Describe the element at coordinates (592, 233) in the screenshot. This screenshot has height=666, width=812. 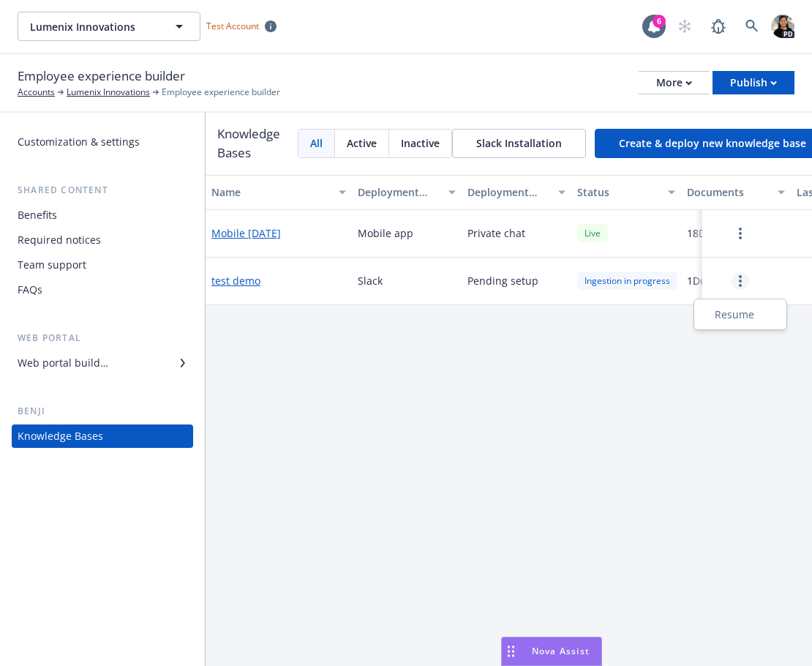
I see `div: Live` at that location.